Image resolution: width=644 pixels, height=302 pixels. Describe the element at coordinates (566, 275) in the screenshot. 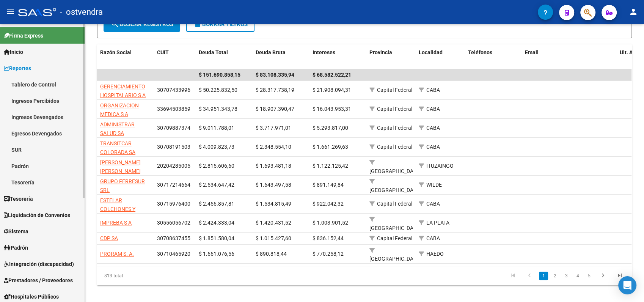

I see `a: 3` at that location.